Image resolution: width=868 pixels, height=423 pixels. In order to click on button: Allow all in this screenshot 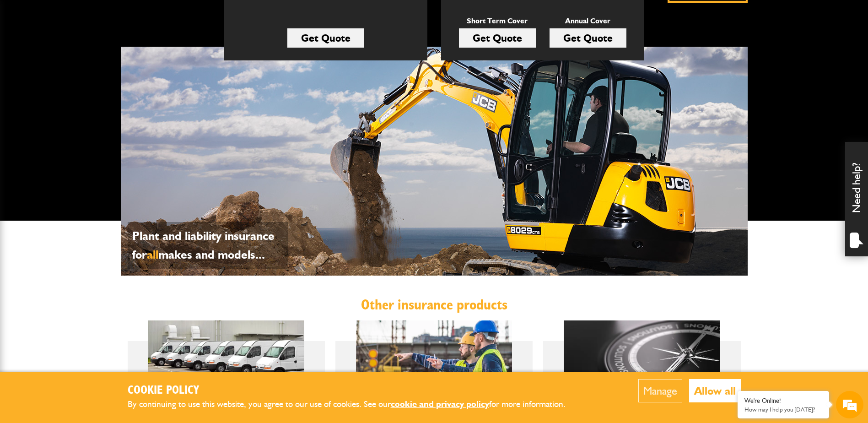, I will do `click(715, 391)`.